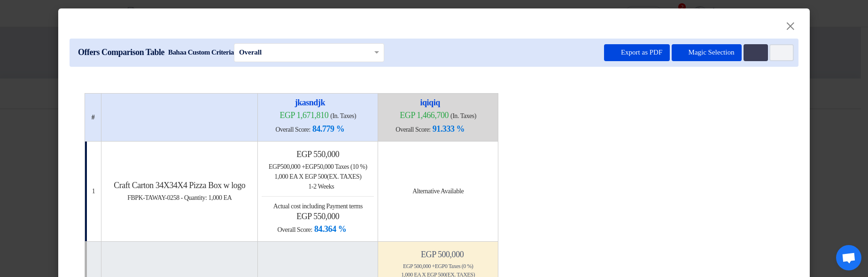  I want to click on span: 1,000, so click(281, 177).